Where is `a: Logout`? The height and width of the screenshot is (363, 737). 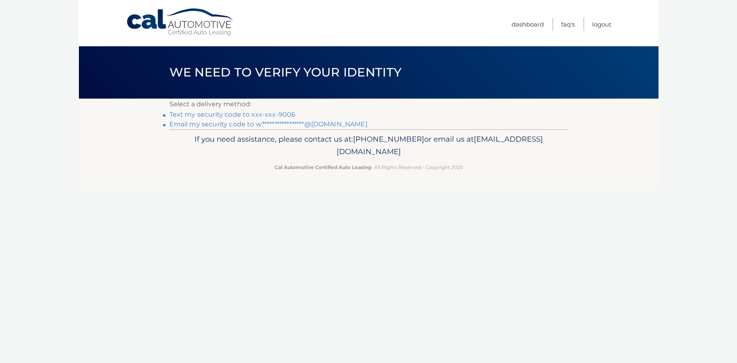
a: Logout is located at coordinates (602, 24).